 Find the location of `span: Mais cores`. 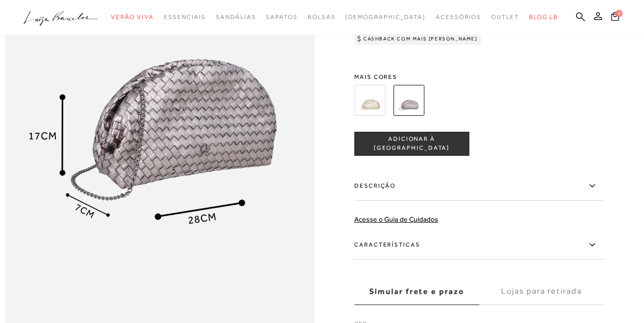

span: Mais cores is located at coordinates (479, 76).